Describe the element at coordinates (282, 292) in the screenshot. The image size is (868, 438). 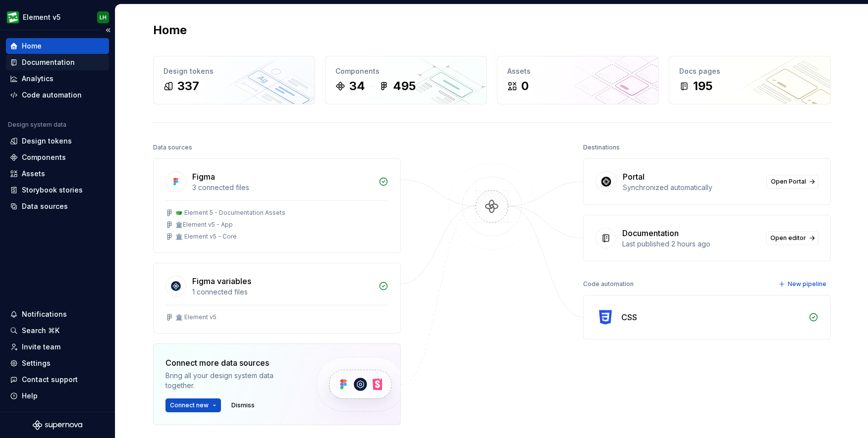
I see `div: 1 connected files` at that location.